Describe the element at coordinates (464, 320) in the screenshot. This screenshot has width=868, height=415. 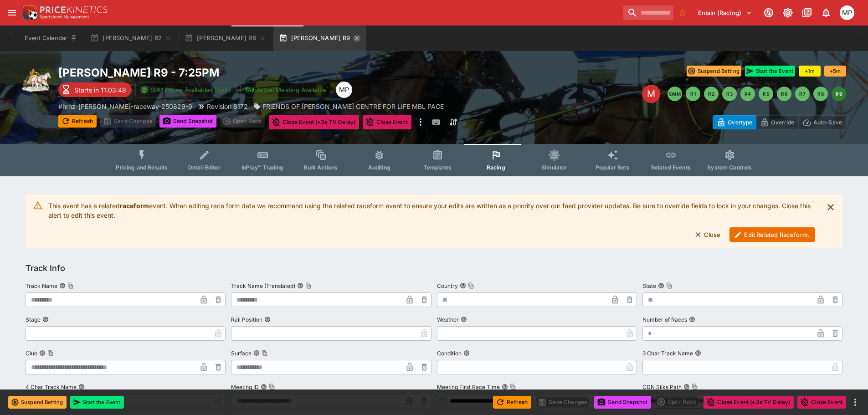
I see `button: Weather` at that location.